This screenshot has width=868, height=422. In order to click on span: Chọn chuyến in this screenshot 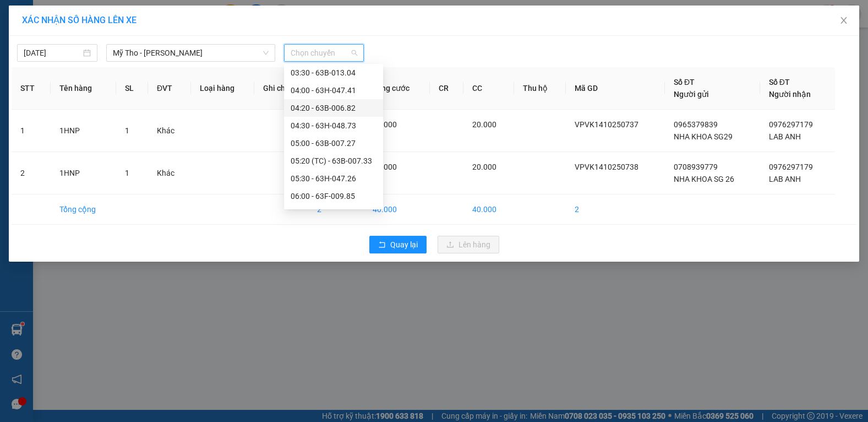, I will do `click(324, 53)`.